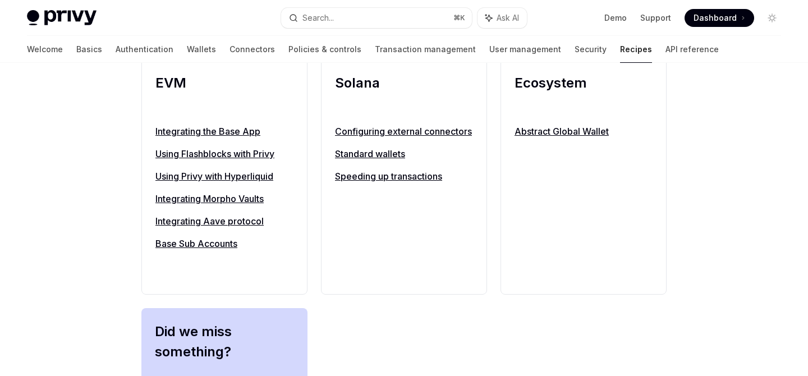 This screenshot has width=808, height=376. What do you see at coordinates (252, 49) in the screenshot?
I see `a: Connectors` at bounding box center [252, 49].